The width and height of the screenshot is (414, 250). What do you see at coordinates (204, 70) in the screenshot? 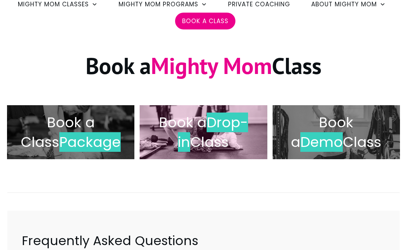
I see `h1: Book a Class` at bounding box center [204, 70].